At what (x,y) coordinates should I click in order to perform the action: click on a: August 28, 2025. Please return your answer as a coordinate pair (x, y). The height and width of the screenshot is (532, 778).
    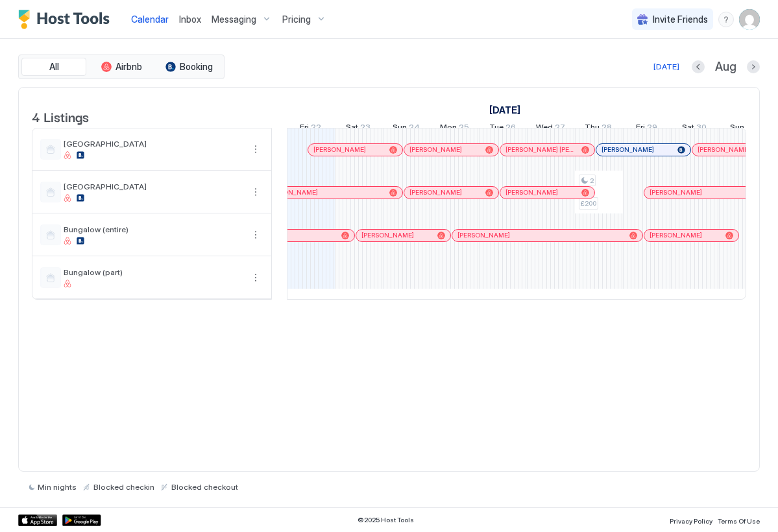
    Looking at the image, I should click on (598, 128).